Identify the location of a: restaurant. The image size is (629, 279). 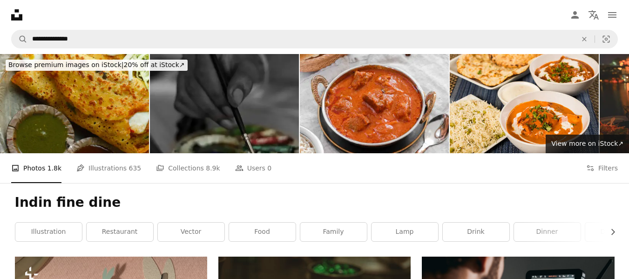
(120, 232).